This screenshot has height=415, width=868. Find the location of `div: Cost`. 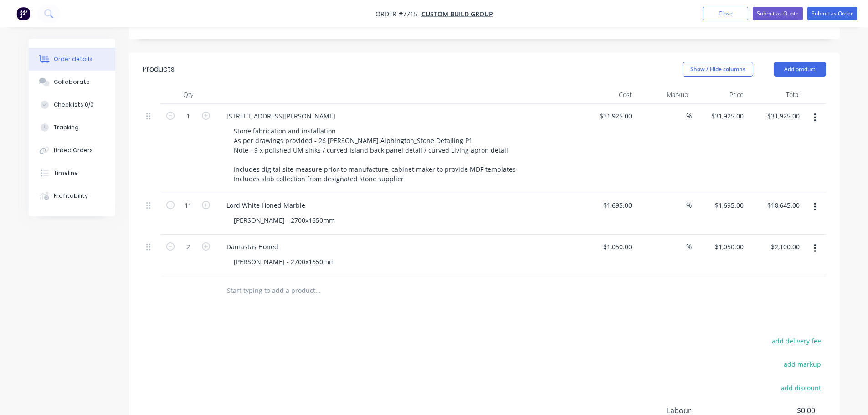

div: Cost is located at coordinates (608, 95).